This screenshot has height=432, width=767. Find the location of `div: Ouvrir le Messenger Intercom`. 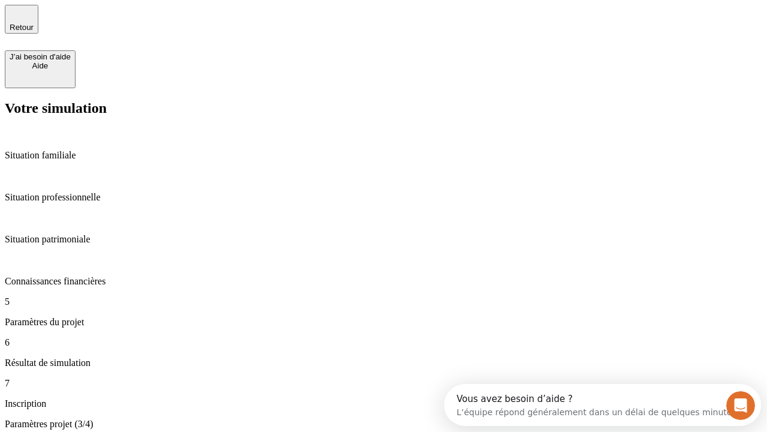

div: Ouvrir le Messenger Intercom is located at coordinates (167, 21).